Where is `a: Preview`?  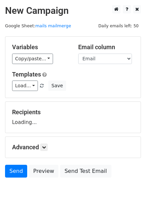 a: Preview is located at coordinates (44, 171).